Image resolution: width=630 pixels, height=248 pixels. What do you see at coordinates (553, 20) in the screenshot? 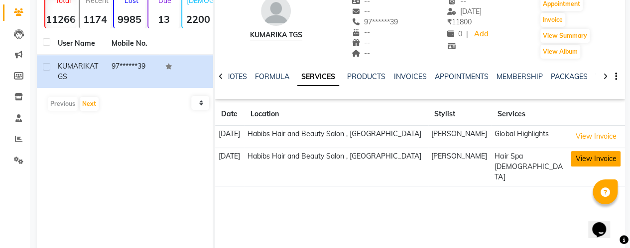
I see `button: Invoice` at bounding box center [553, 20].